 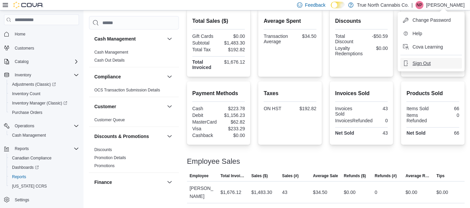 I want to click on button: Customer, so click(x=129, y=106).